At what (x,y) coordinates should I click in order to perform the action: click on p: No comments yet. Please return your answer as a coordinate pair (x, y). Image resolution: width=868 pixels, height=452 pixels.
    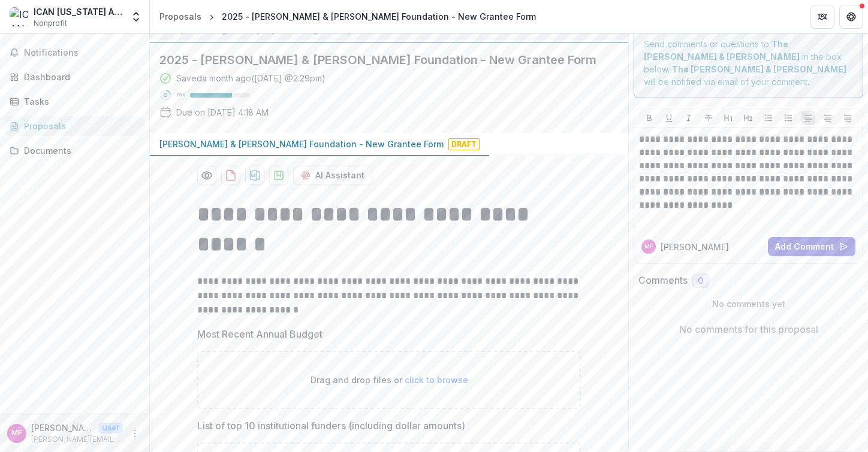
    Looking at the image, I should click on (748, 304).